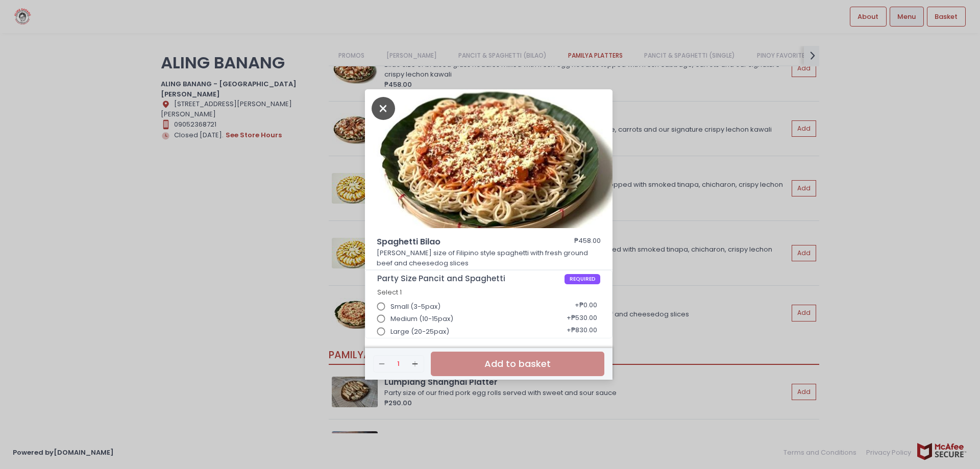  I want to click on span: Large (20-25pax), so click(420, 332).